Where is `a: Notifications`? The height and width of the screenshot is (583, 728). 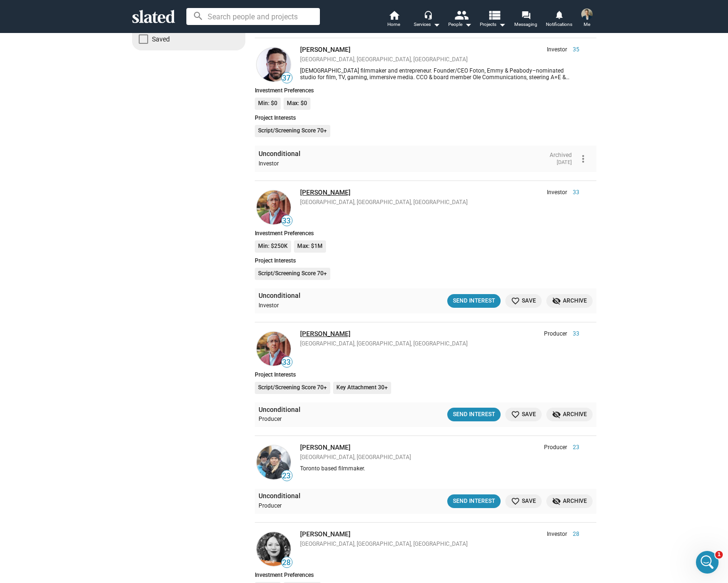 a: Notifications is located at coordinates (559, 20).